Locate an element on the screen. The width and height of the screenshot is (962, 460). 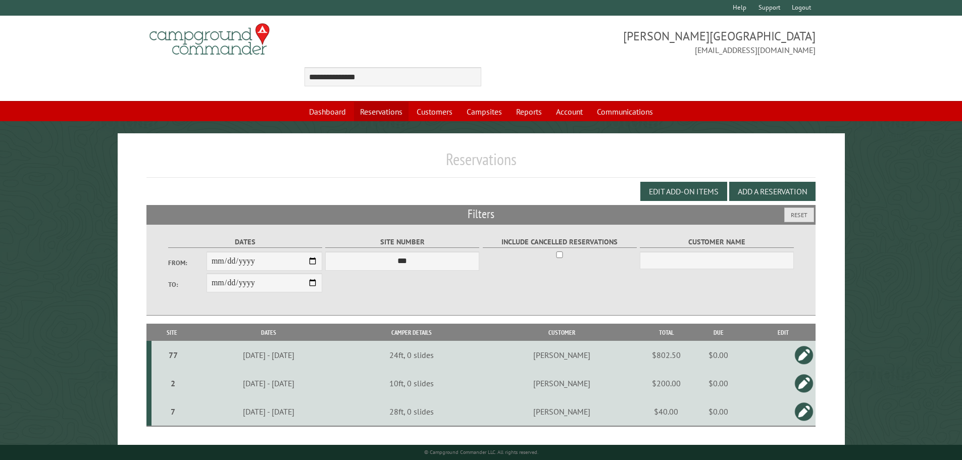
small: © Campground Commander LLC. All rights reserved. is located at coordinates (481, 452).